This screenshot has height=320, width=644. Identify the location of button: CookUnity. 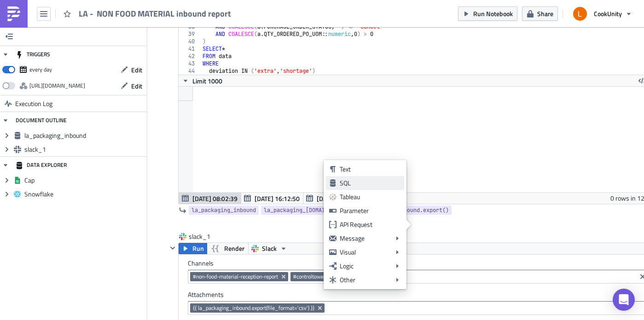
(602, 13).